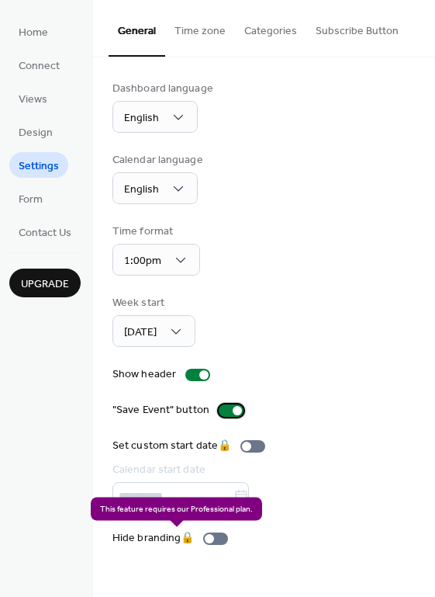 The width and height of the screenshot is (435, 597). What do you see at coordinates (39, 164) in the screenshot?
I see `a: Settings` at bounding box center [39, 164].